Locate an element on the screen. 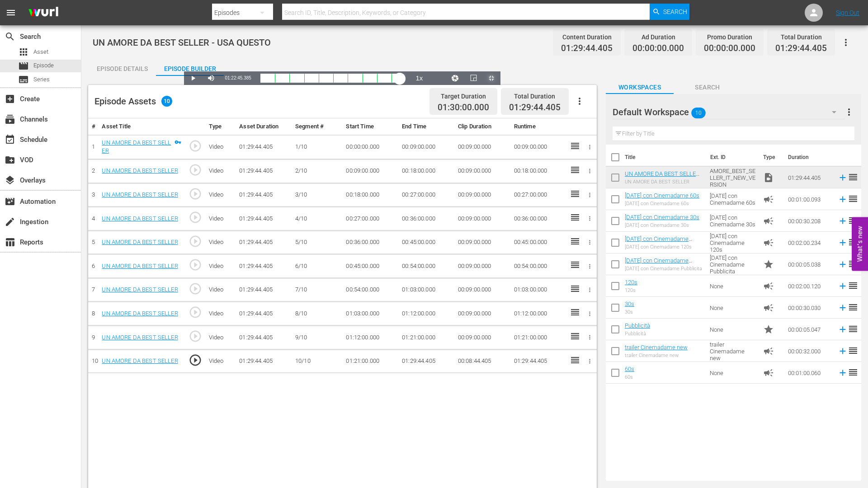 The image size is (868, 488). td: None is located at coordinates (732, 307).